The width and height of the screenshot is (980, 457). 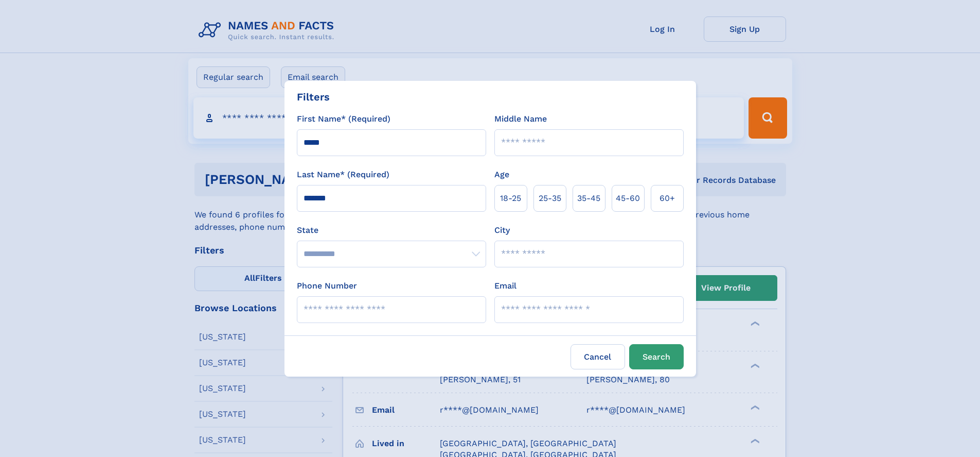 What do you see at coordinates (505, 286) in the screenshot?
I see `label: Email` at bounding box center [505, 286].